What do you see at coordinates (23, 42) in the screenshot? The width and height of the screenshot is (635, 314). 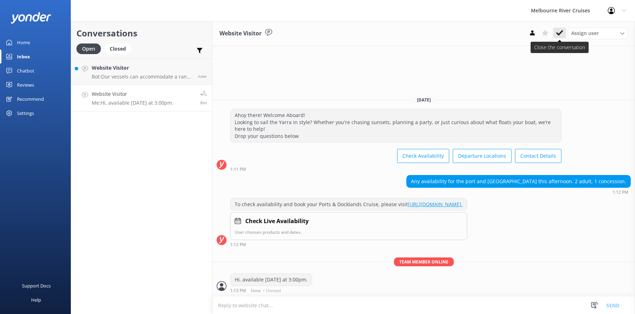 I see `div: Home` at bounding box center [23, 42].